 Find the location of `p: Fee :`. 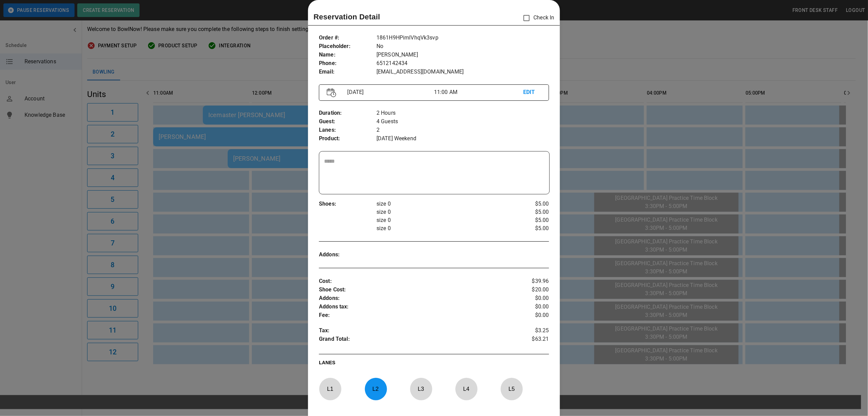

p: Fee : is located at coordinates (414, 315).